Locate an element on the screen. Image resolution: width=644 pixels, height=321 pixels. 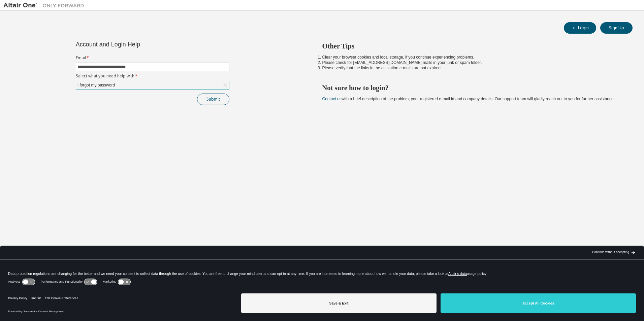
span: with a brief description of the problem, your registered e-mail id and company details. Our suppo... is located at coordinates (469, 99).